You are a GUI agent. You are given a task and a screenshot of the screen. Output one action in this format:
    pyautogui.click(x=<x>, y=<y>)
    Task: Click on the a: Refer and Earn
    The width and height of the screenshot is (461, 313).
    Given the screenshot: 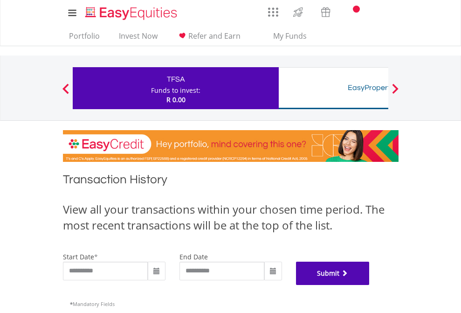 What is the action you would take?
    pyautogui.click(x=208, y=38)
    